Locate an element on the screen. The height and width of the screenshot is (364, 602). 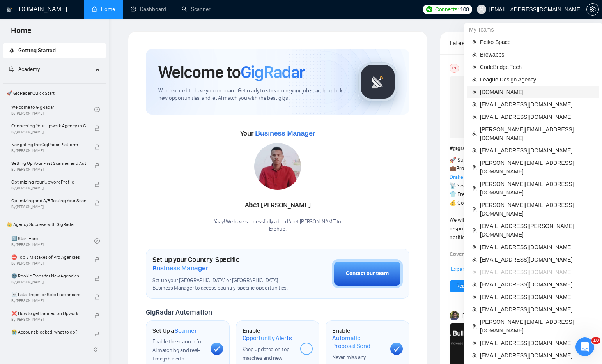
img: 1705393970746-dllhost_XiKCzqunph.png is located at coordinates (277, 167).